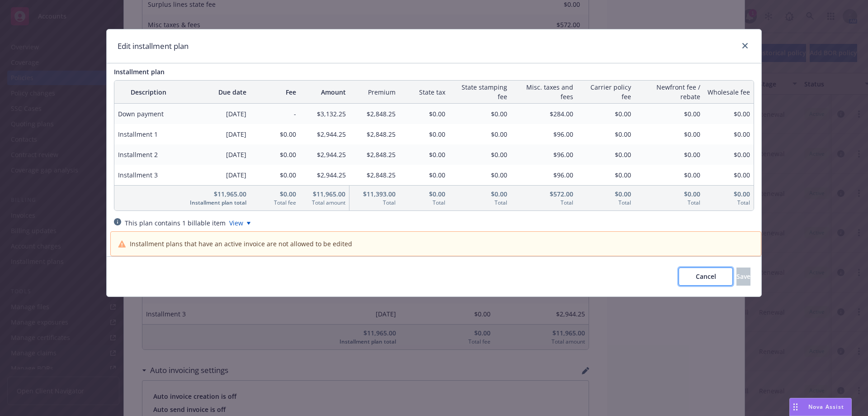 Image resolution: width=868 pixels, height=416 pixels. What do you see at coordinates (239, 223) in the screenshot?
I see `div: View` at bounding box center [239, 223].